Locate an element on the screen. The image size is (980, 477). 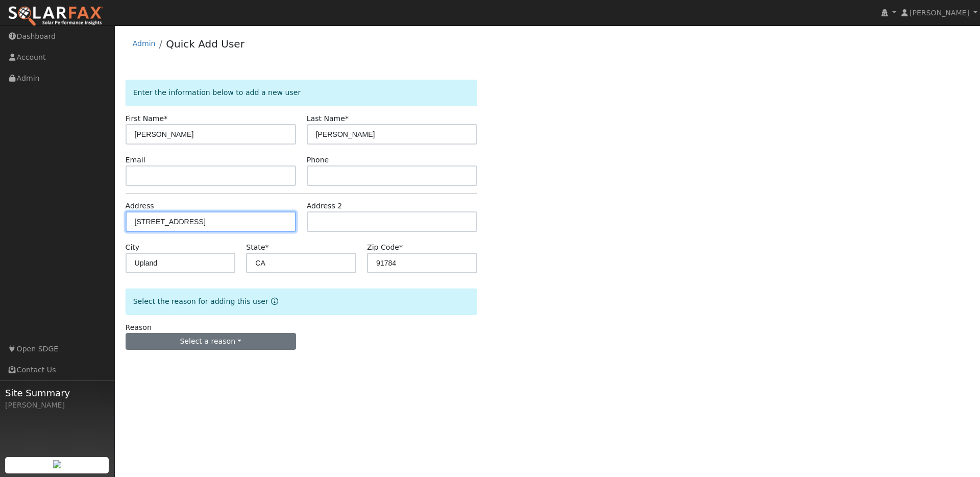
label: City is located at coordinates (133, 247).